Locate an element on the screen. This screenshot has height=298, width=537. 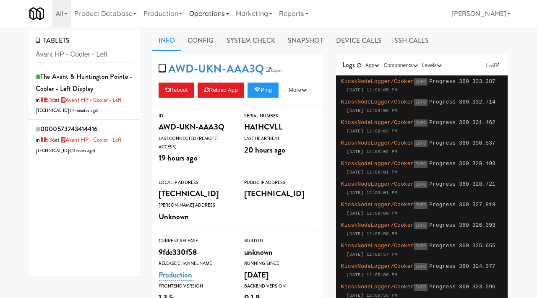
div: Backend Version is located at coordinates (280, 286).